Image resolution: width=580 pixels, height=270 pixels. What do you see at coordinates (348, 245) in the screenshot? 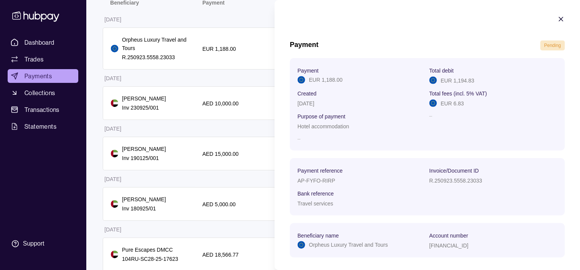
I see `p: Orpheus Luxury Travel and Tours` at bounding box center [348, 245].